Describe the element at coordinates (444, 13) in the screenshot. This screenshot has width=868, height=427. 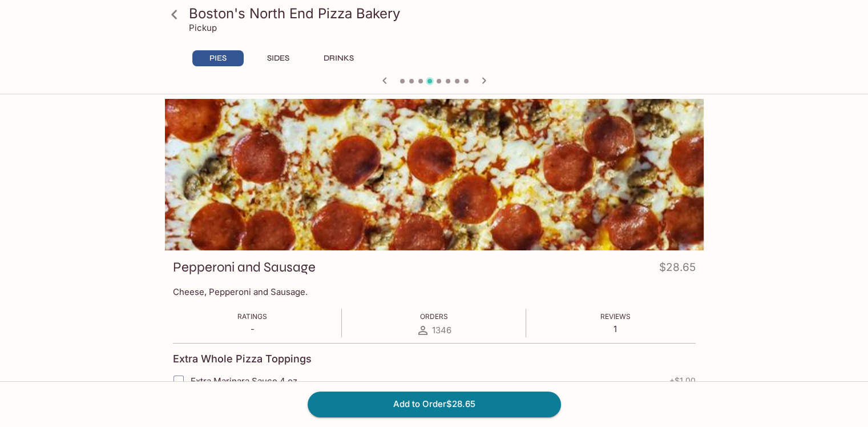
I see `h3: Boston's North End Pizza Bakery` at that location.